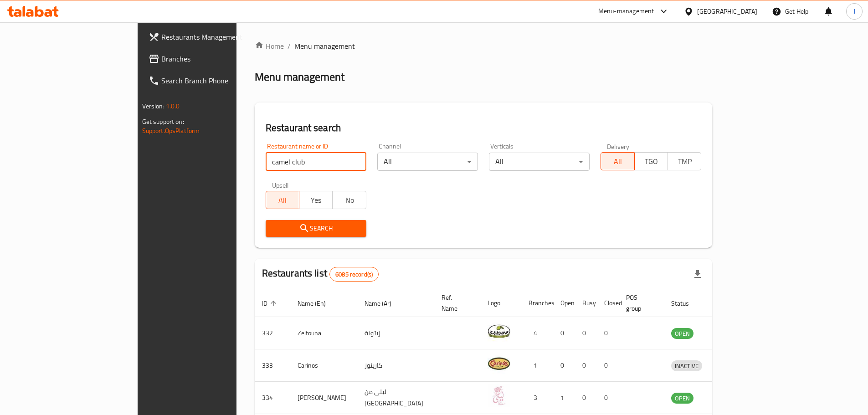 Image resolution: width=868 pixels, height=415 pixels. I want to click on td: زيتونة, so click(395, 334).